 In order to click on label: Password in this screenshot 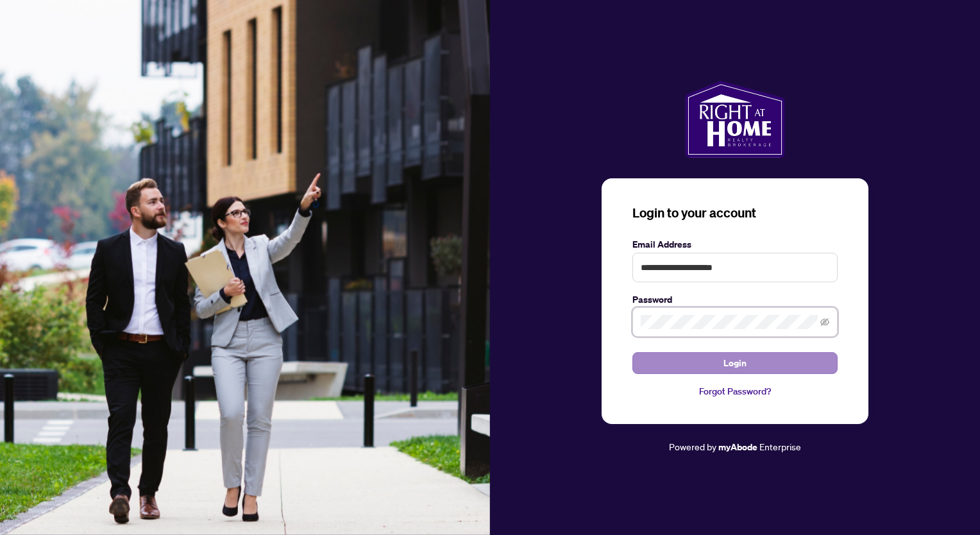, I will do `click(735, 300)`.